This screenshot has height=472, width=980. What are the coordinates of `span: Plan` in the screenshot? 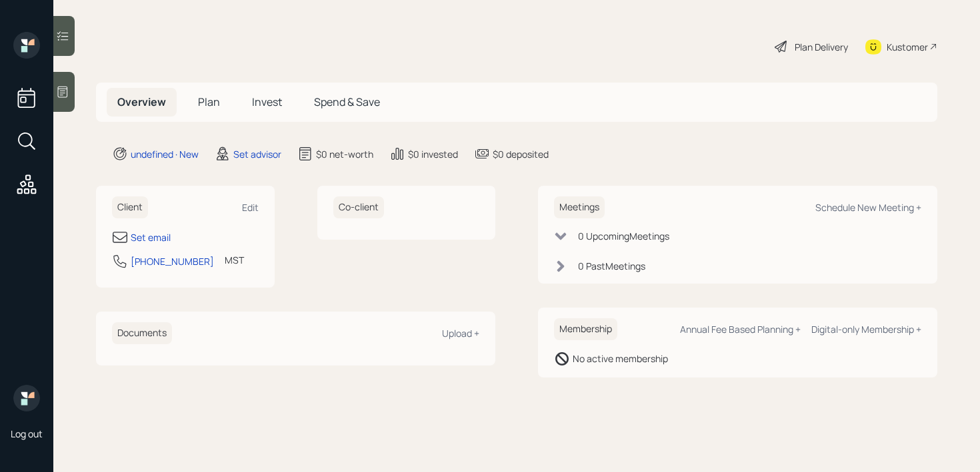 It's located at (209, 102).